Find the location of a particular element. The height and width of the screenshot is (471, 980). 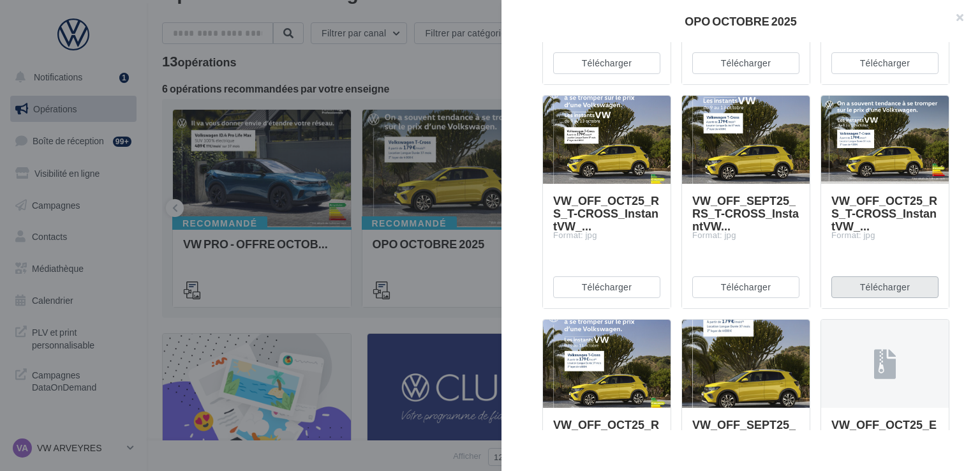

div: v 4.0.25 is located at coordinates (49, 26).